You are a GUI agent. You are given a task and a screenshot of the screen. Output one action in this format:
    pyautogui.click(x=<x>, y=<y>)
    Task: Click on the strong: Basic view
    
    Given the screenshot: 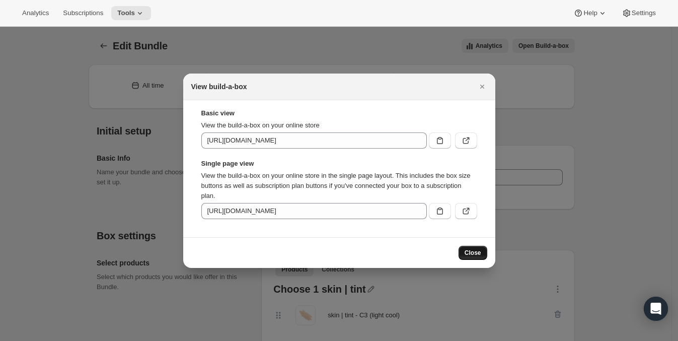 What is the action you would take?
    pyautogui.click(x=339, y=113)
    